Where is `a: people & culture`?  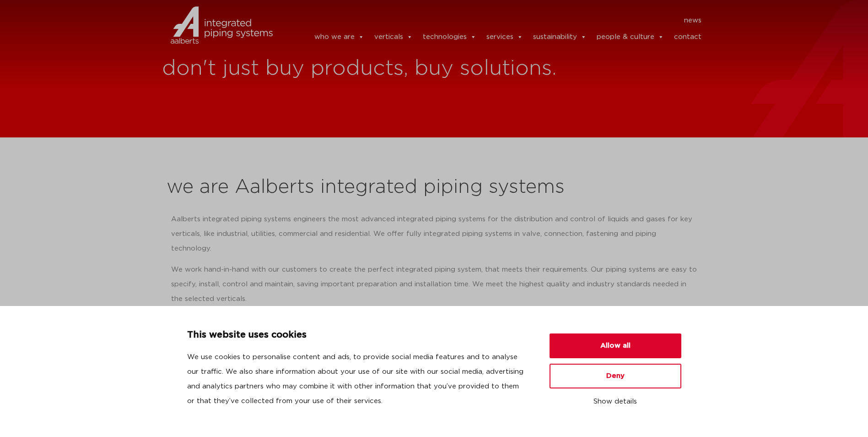
a: people & culture is located at coordinates (630, 37).